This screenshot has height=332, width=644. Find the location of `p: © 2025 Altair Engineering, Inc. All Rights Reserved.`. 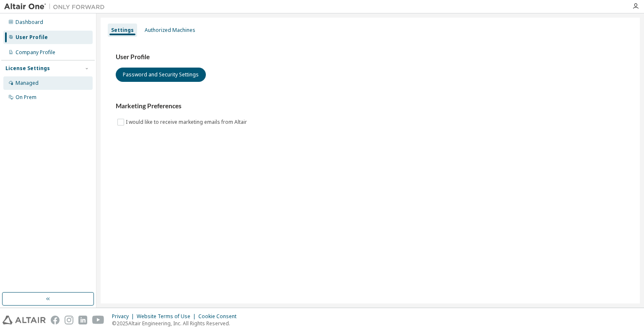

p: © 2025 Altair Engineering, Inc. All Rights Reserved. is located at coordinates (177, 323).